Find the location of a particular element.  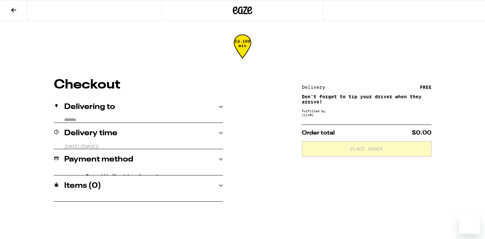

div: Delivery is located at coordinates (316, 87).